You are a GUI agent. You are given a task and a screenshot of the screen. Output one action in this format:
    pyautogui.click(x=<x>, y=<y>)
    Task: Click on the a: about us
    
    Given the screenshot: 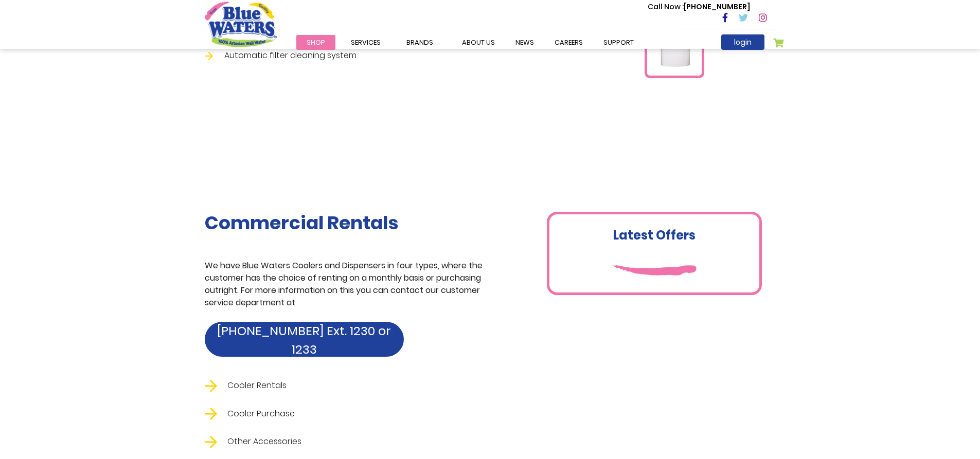 What is the action you would take?
    pyautogui.click(x=479, y=42)
    